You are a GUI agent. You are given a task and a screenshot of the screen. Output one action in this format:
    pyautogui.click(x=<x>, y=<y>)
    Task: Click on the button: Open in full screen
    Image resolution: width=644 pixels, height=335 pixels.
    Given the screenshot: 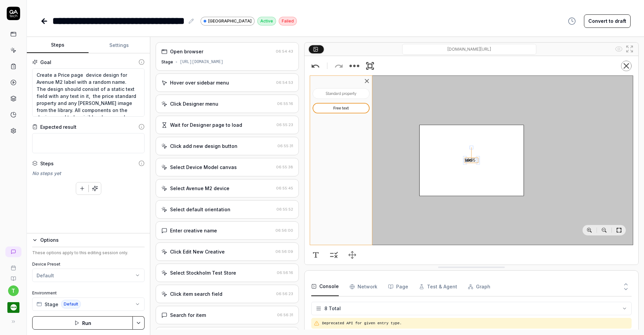 What is the action you would take?
    pyautogui.click(x=630, y=49)
    